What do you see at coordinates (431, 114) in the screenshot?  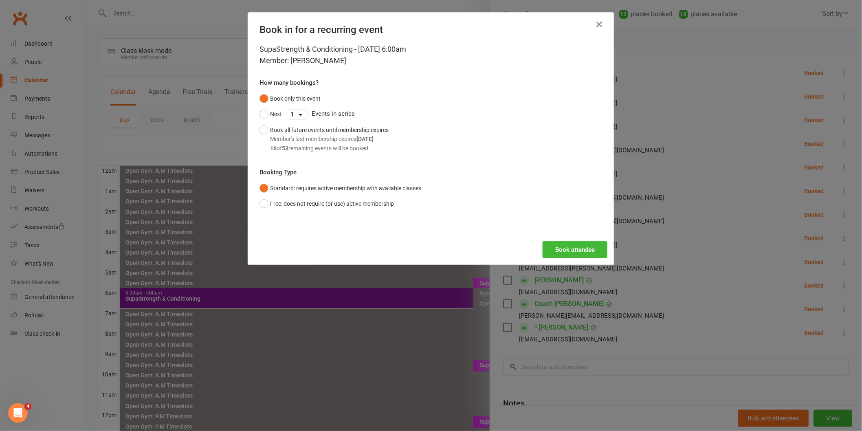 I see `div: Events in series` at bounding box center [431, 114].